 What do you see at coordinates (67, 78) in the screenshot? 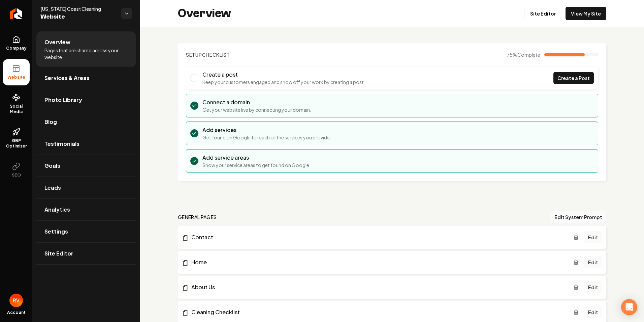
I see `span: Services & Areas` at bounding box center [67, 78].